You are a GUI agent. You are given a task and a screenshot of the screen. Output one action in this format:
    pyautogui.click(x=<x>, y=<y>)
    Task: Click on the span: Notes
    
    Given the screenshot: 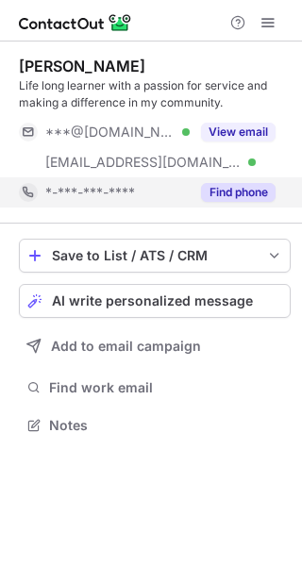 What is the action you would take?
    pyautogui.click(x=166, y=425)
    